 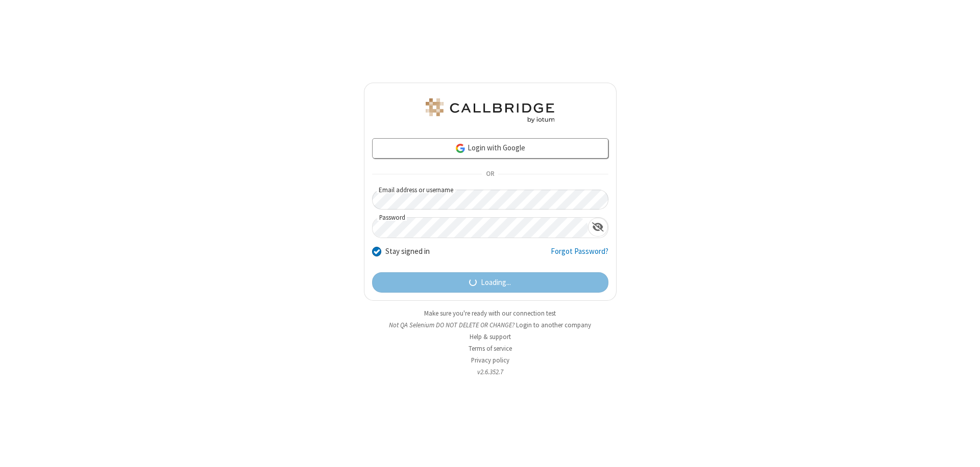 What do you see at coordinates (490, 360) in the screenshot?
I see `a: Privacy policy` at bounding box center [490, 360].